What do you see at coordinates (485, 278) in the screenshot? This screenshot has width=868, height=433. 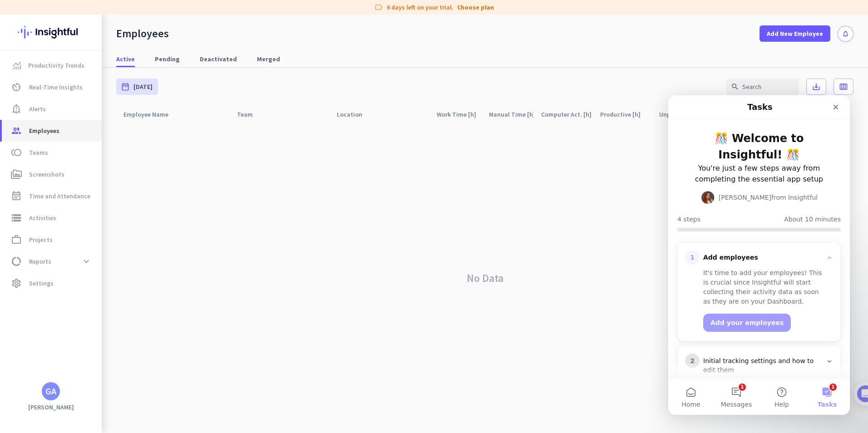 I see `div: No Data` at bounding box center [485, 278].